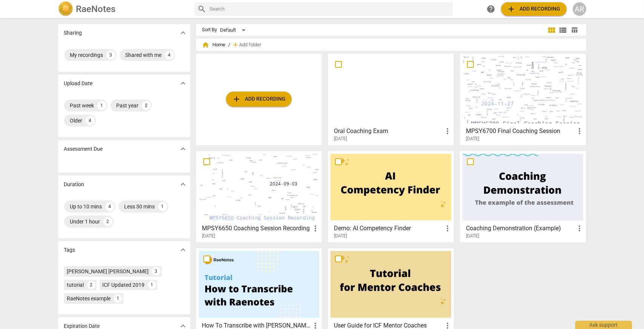  Describe the element at coordinates (75, 285) in the screenshot. I see `div: tutorial` at that location.